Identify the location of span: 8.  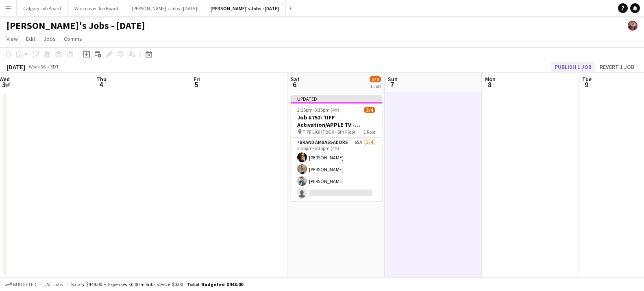
(490, 84).